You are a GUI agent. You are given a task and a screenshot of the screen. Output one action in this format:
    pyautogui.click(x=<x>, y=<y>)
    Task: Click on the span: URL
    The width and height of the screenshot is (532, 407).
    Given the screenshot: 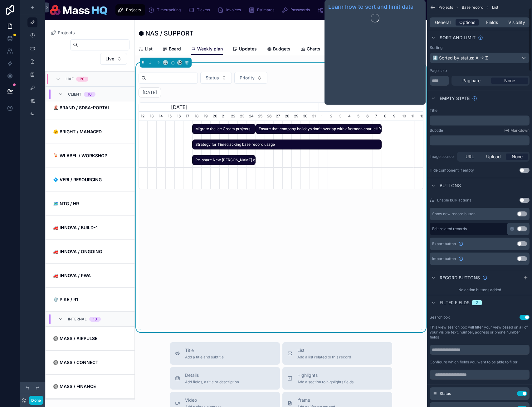 What is the action you would take?
    pyautogui.click(x=470, y=157)
    